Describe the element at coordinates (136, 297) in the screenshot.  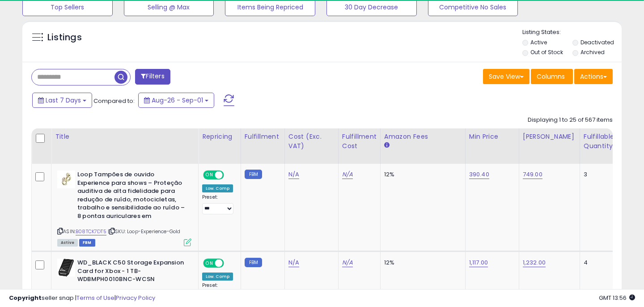
I see `a: Privacy Policy` at that location.